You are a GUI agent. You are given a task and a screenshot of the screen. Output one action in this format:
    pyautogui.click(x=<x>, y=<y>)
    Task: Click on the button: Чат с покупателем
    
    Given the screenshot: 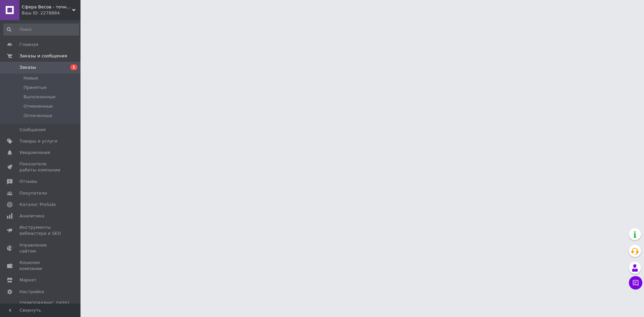 What is the action you would take?
    pyautogui.click(x=636, y=283)
    